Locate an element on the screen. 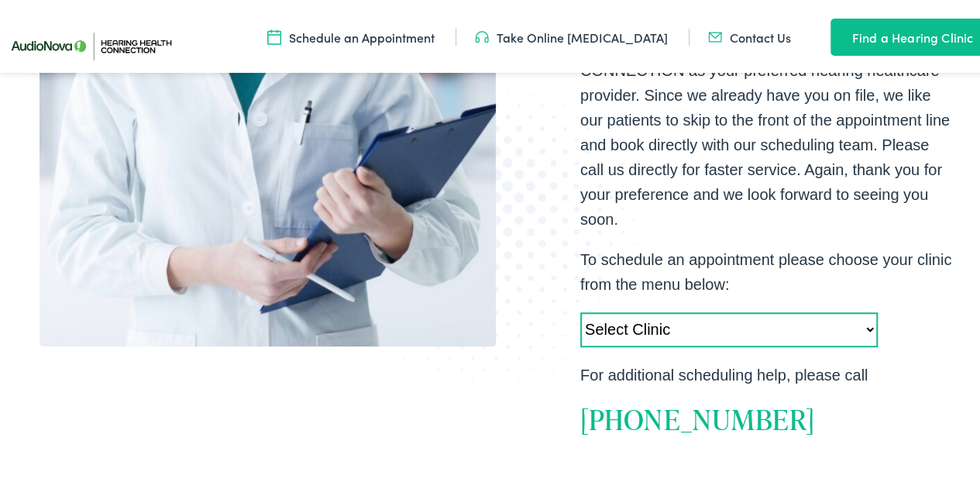  p: To schedule an appointment please choose your clinic from the menu below: is located at coordinates (766, 269).